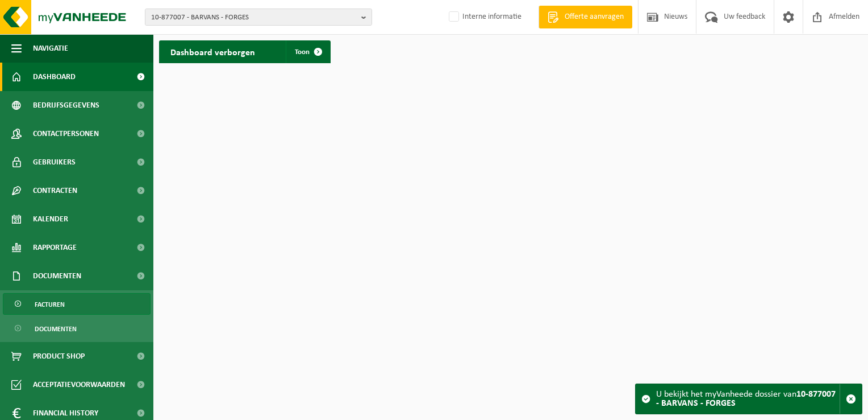 This screenshot has height=420, width=868. Describe the element at coordinates (484, 17) in the screenshot. I see `label: Interne informatie` at that location.